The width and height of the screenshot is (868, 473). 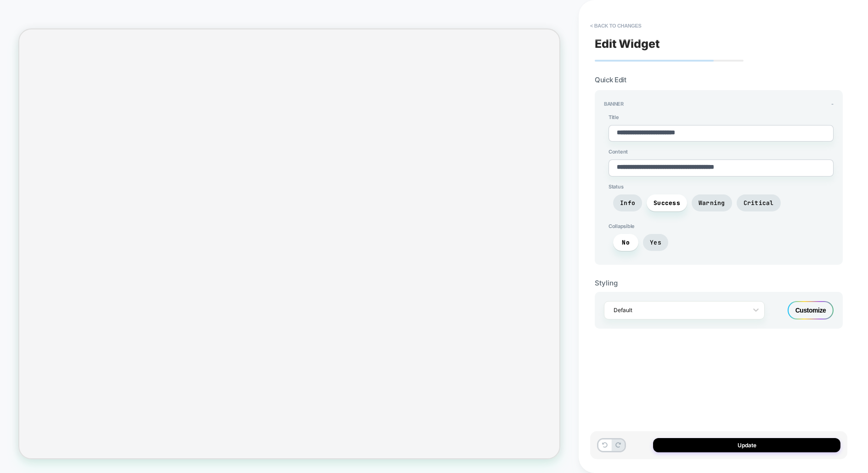 What do you see at coordinates (712, 203) in the screenshot?
I see `span: Warning` at bounding box center [712, 203].